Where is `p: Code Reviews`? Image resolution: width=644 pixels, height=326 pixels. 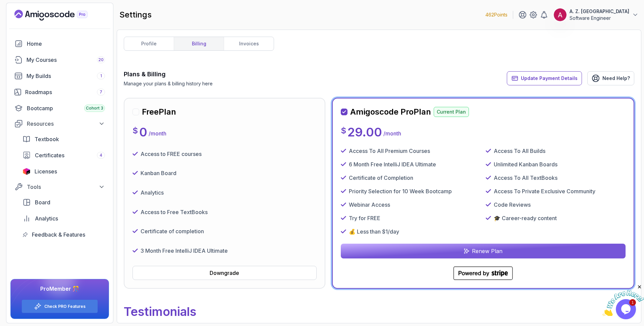 p: Code Reviews is located at coordinates (512, 205).